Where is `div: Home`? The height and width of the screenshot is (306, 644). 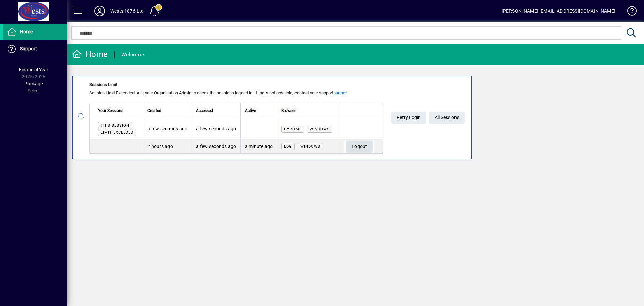 div: Home is located at coordinates (90, 54).